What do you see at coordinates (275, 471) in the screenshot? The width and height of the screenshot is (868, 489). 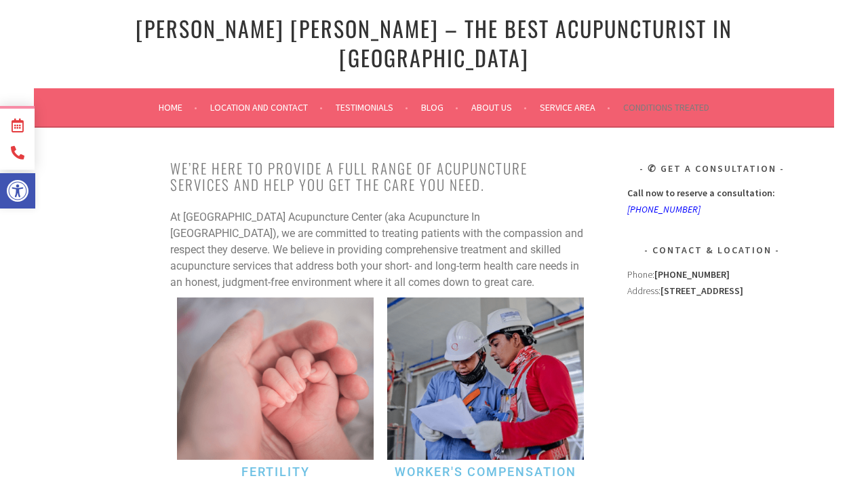 I see `a: Fertility` at bounding box center [275, 471].